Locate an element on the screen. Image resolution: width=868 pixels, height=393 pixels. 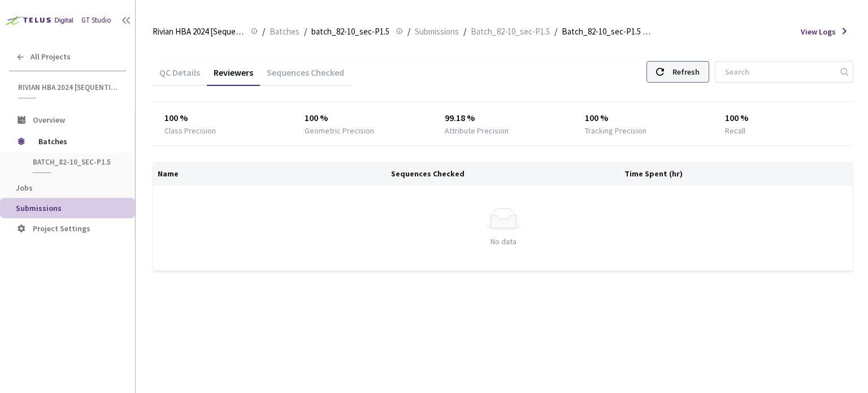
span: All Projects is located at coordinates (50, 56).